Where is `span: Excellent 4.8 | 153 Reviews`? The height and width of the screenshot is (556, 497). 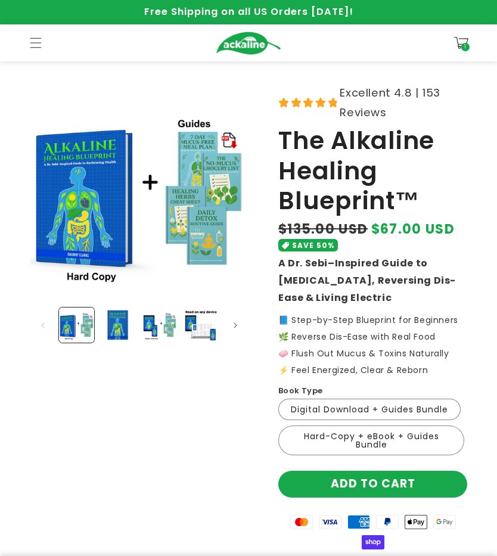
span: Excellent 4.8 | 153 Reviews is located at coordinates (404, 103).